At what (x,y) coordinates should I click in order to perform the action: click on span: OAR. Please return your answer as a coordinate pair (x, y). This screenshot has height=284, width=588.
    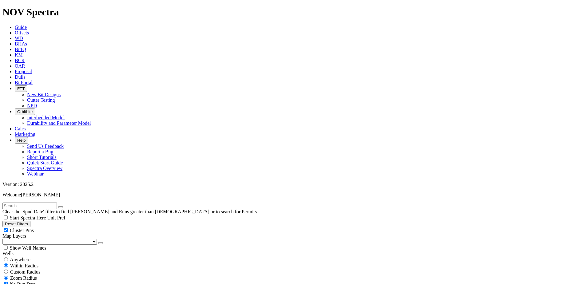
    Looking at the image, I should click on (20, 66).